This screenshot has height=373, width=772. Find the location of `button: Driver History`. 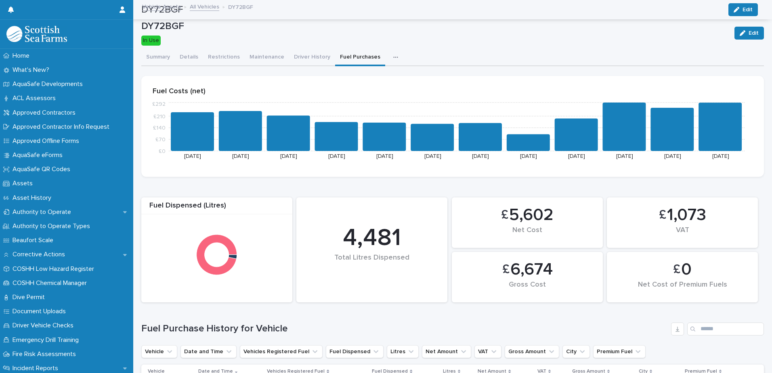

button: Driver History is located at coordinates (312, 58).